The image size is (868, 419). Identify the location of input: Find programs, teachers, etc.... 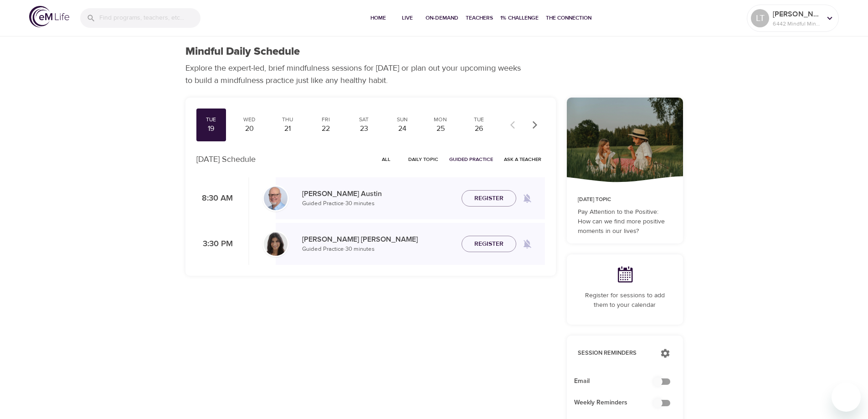
(150, 17).